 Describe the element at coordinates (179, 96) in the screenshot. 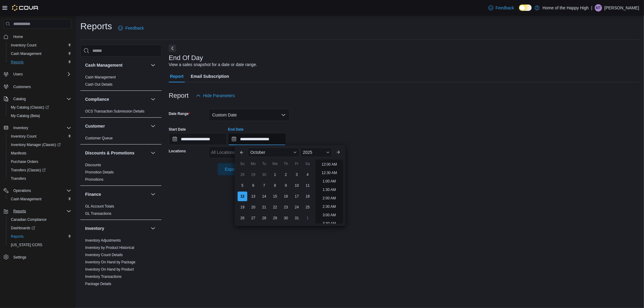

I see `h3: Report` at that location.